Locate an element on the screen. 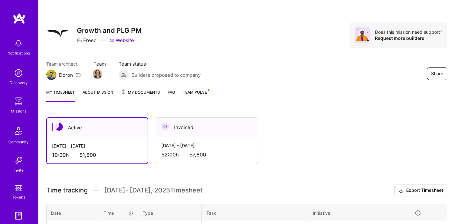  span: Builders proposed to company is located at coordinates (166, 75).